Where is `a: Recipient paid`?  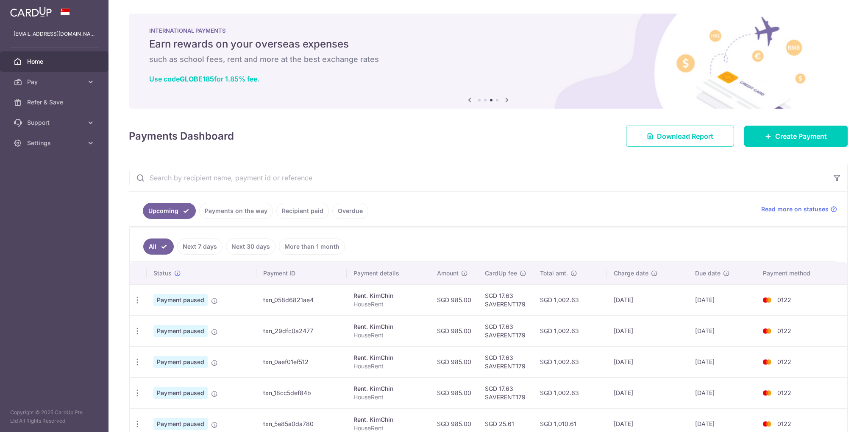
a: Recipient paid is located at coordinates (302, 211).